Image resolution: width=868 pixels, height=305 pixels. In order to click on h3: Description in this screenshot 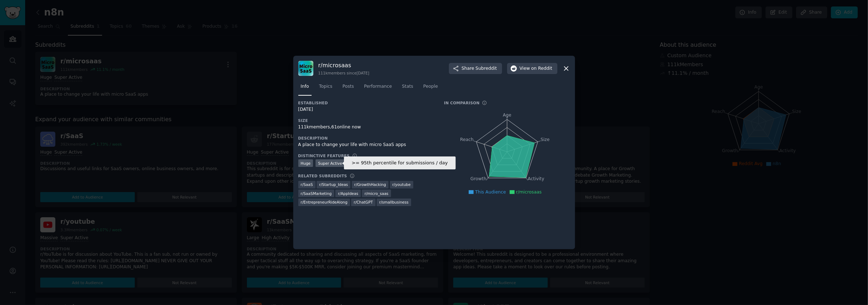, I will do `click(366, 138)`.